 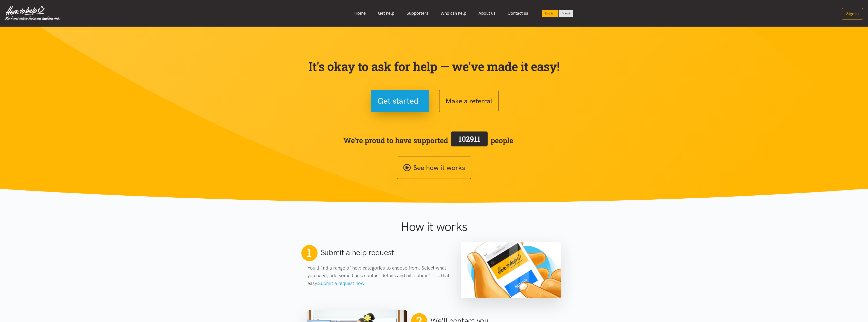 I want to click on button: Make a referral, so click(x=469, y=101).